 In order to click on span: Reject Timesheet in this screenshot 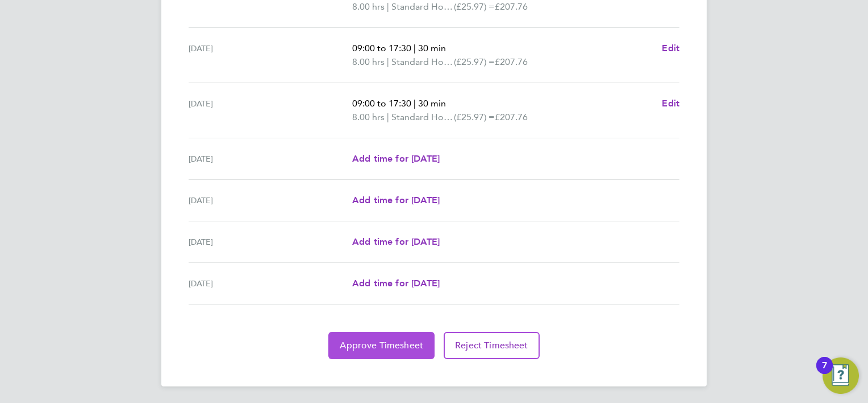, I will do `click(491, 346)`.